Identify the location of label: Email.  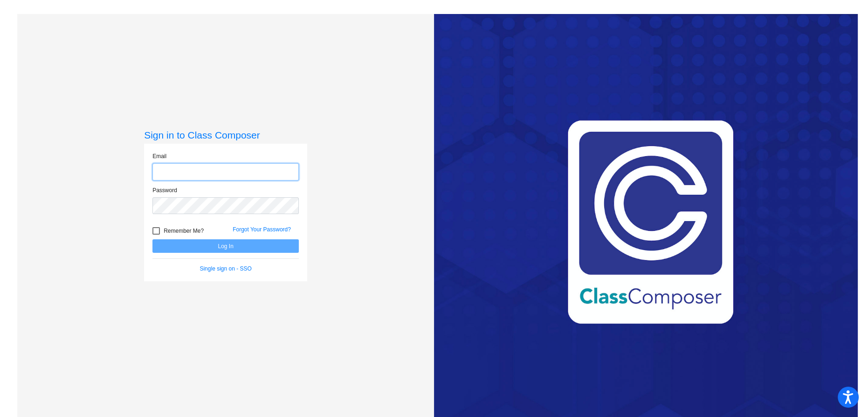
(159, 157).